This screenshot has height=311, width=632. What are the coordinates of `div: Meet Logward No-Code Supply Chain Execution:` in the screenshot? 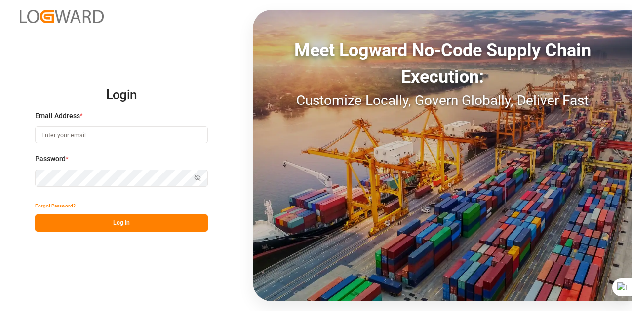 It's located at (442, 64).